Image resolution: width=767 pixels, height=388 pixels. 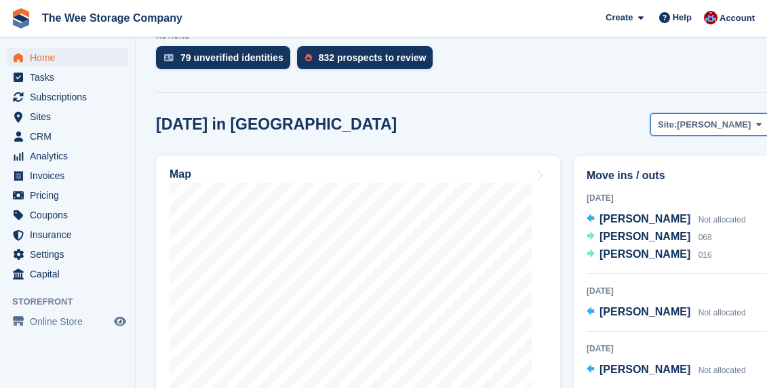 What do you see at coordinates (21, 18) in the screenshot?
I see `img: stora-icon-8386f47178a22dfd0bd8f6a31ec36ba5ce8667c1dd55bd0f319d3a0aa187defe.svg` at bounding box center [21, 18].